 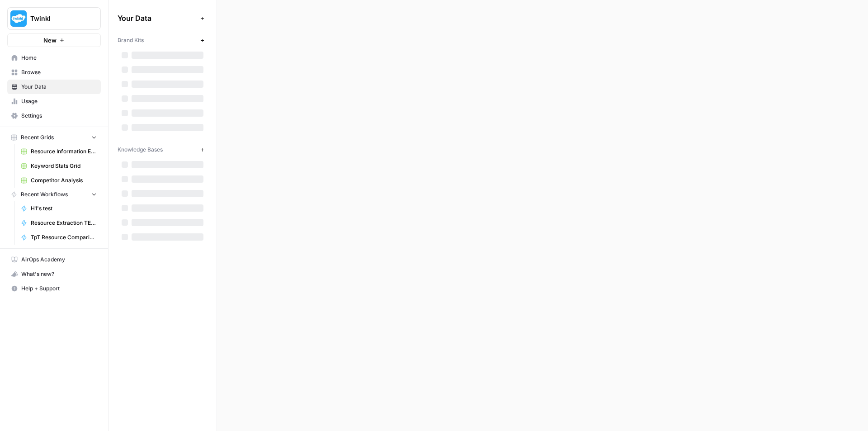 I want to click on span: AirOps Academy, so click(x=59, y=259).